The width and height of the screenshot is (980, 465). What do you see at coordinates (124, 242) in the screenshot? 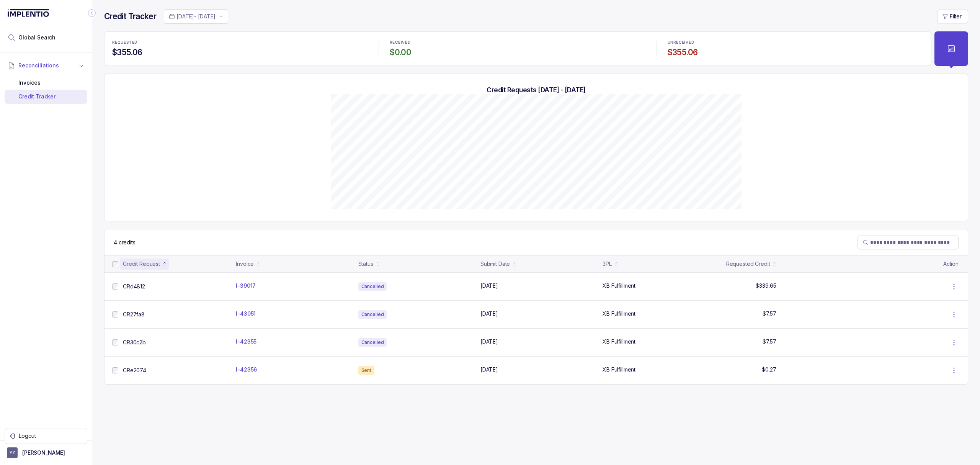
I see `p: 4 credits` at bounding box center [124, 242].